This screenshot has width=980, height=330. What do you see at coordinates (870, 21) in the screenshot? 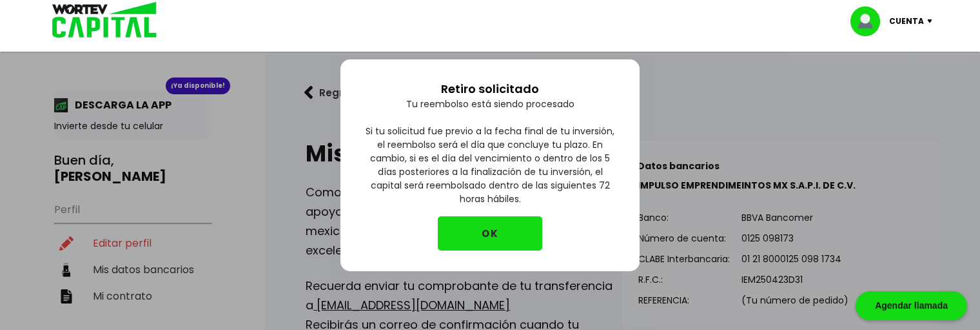
I see `img: profile-image` at bounding box center [870, 21].